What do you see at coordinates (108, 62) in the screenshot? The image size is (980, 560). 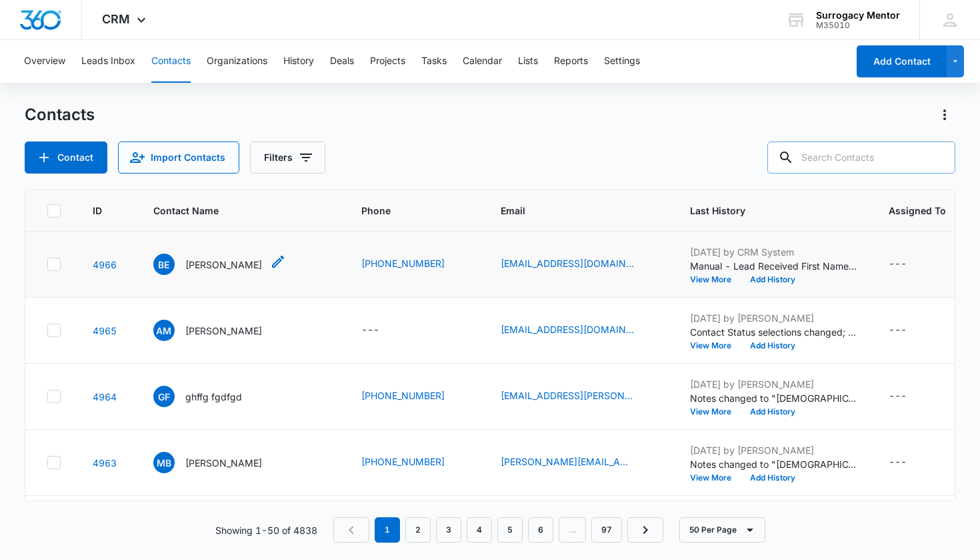 I see `button: Leads Inbox` at bounding box center [108, 62].